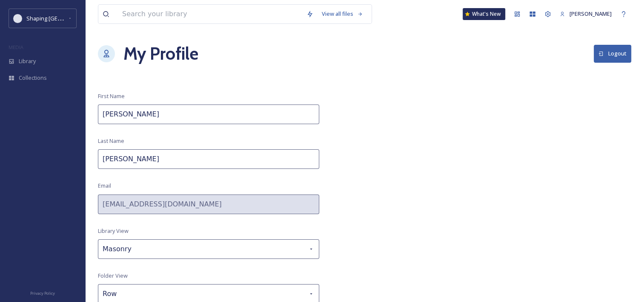 This screenshot has height=302, width=644. I want to click on span: Library, so click(28, 61).